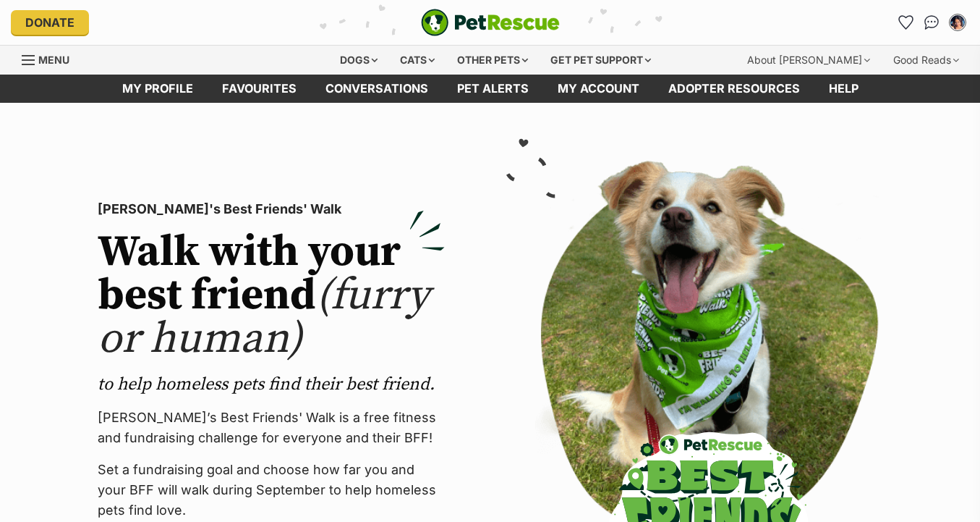 The image size is (980, 522). Describe the element at coordinates (600, 60) in the screenshot. I see `div: Get pet support` at that location.